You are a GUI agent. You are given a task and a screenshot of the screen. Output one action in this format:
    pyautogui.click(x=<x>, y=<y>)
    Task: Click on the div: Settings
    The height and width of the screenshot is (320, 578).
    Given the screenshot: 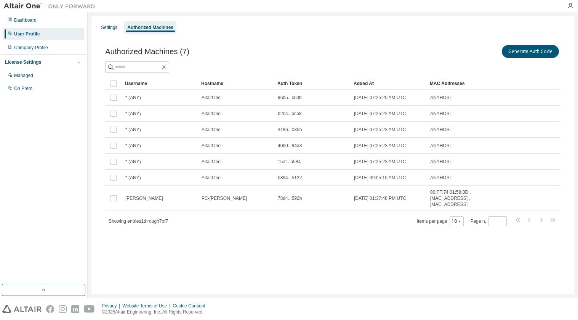 What is the action you would take?
    pyautogui.click(x=109, y=27)
    